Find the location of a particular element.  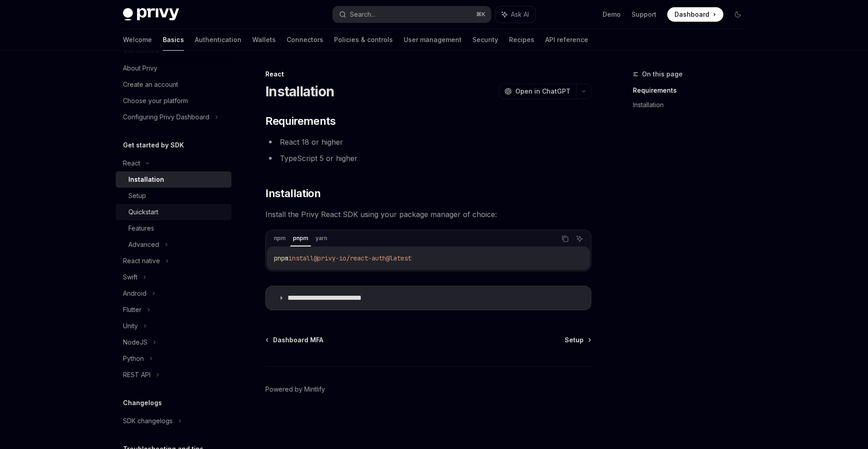

div: Features is located at coordinates (141, 228).